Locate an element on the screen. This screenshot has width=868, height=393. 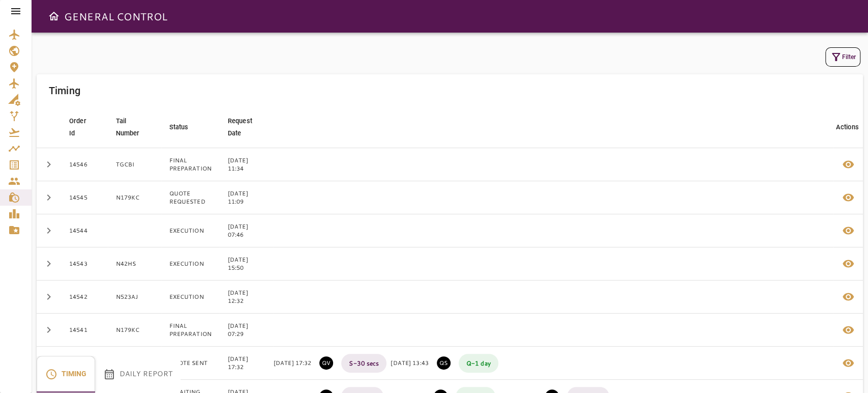
td: 14544 is located at coordinates (84, 231).